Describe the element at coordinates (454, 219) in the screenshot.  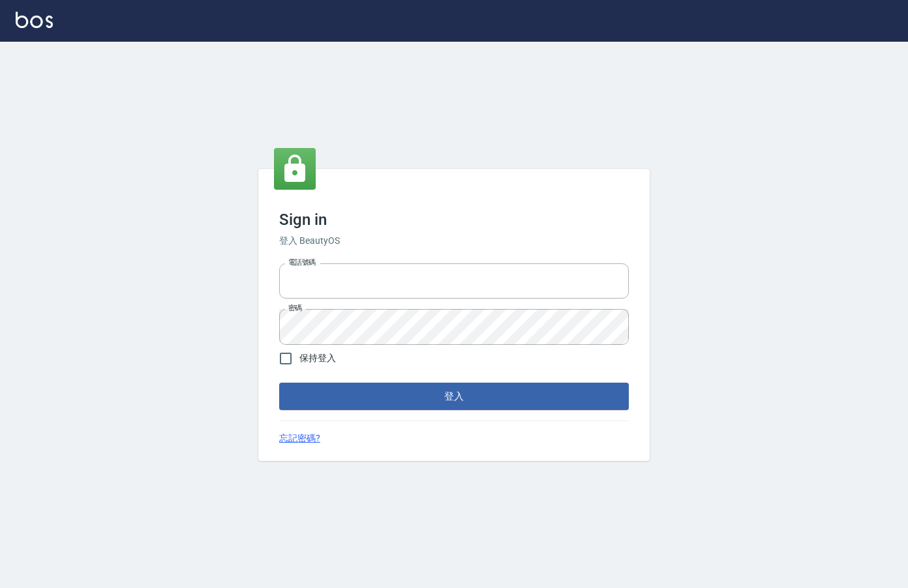
I see `h3: Sign in` at that location.